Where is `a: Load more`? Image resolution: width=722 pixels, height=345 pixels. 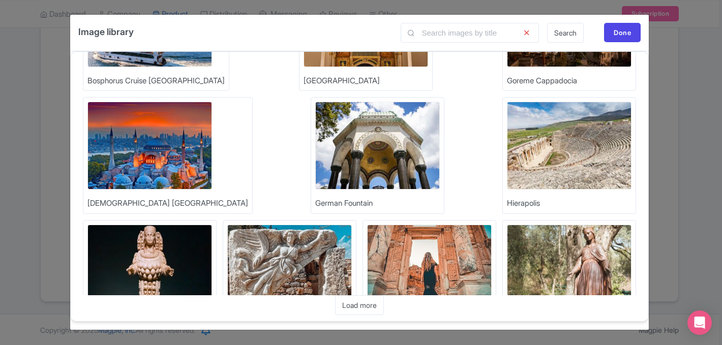 a: Load more is located at coordinates (360, 305).